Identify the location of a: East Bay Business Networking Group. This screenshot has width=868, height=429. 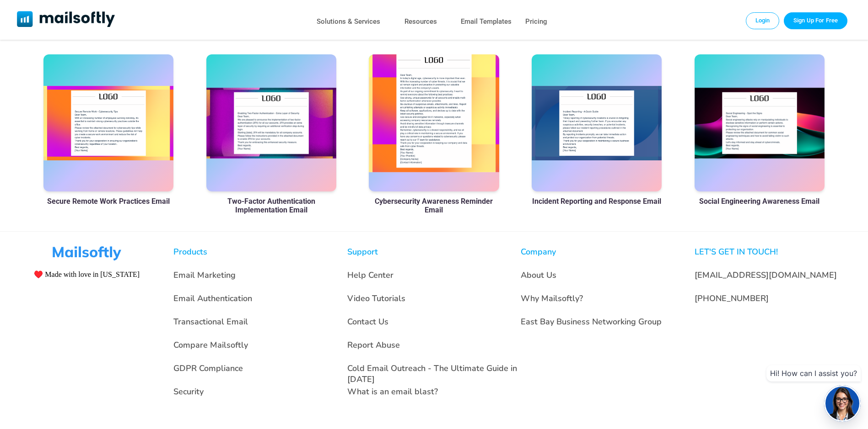
(591, 322).